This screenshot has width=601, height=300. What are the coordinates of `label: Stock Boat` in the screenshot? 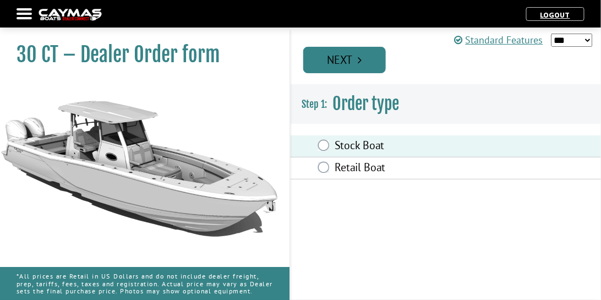 It's located at (414, 146).